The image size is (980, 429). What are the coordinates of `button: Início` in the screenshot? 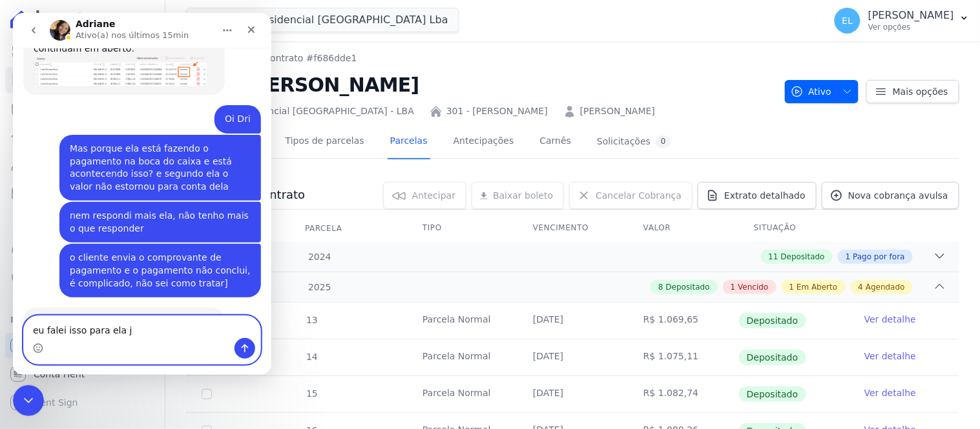 It's located at (214, 18).